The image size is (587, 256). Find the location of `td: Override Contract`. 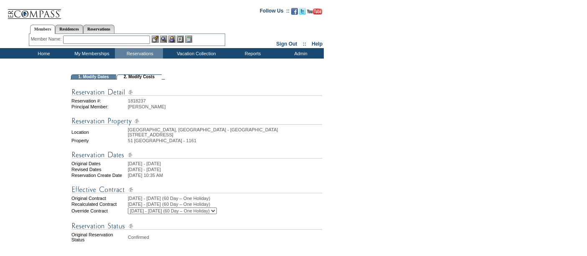

td: Override Contract is located at coordinates (99, 211).